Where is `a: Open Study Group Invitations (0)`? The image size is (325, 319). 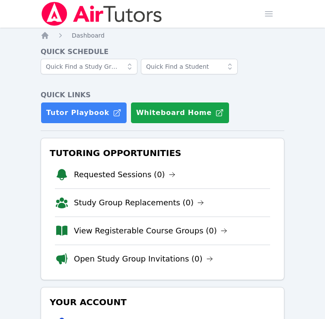 a: Open Study Group Invitations (0) is located at coordinates (143, 259).